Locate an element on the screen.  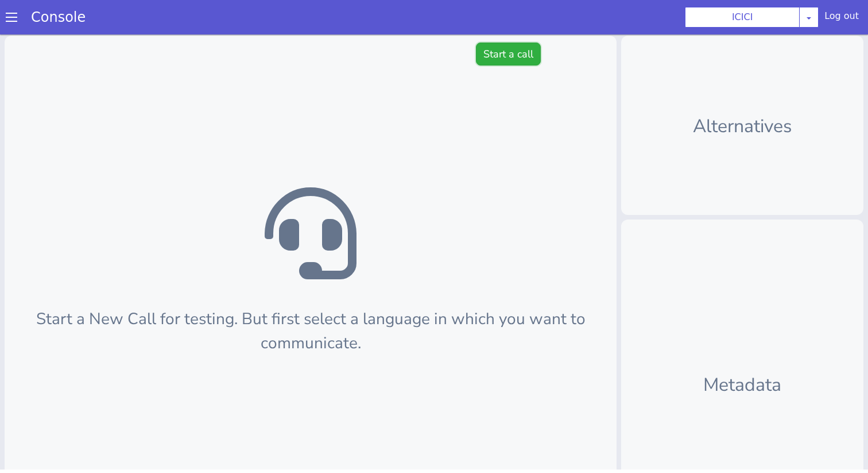
div: Log out is located at coordinates (842, 15).